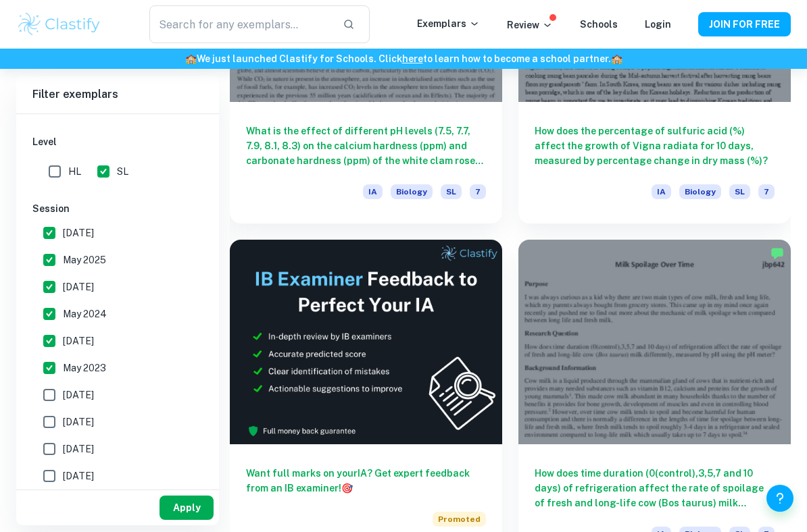  What do you see at coordinates (458, 519) in the screenshot?
I see `span: Promoted` at bounding box center [458, 519].